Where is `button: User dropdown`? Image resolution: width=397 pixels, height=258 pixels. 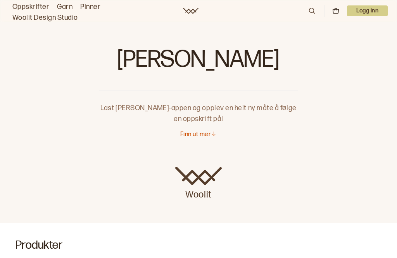
button: User dropdown is located at coordinates (367, 11).